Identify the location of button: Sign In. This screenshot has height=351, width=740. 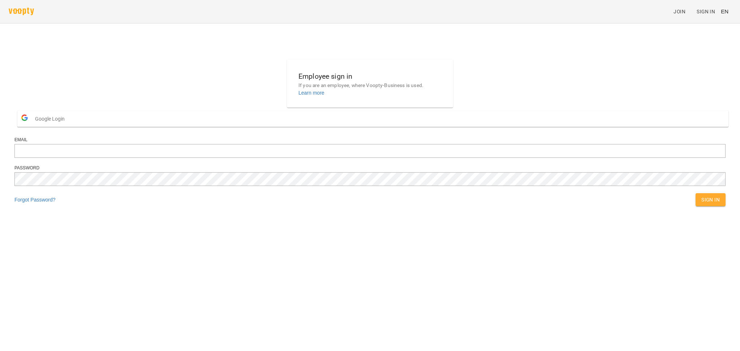
(710, 200).